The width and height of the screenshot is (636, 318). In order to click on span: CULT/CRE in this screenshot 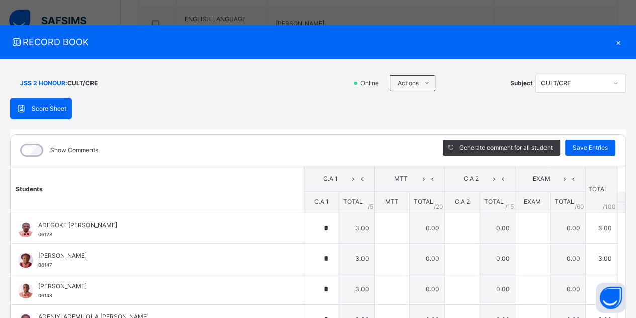, I will do `click(82, 84)`.